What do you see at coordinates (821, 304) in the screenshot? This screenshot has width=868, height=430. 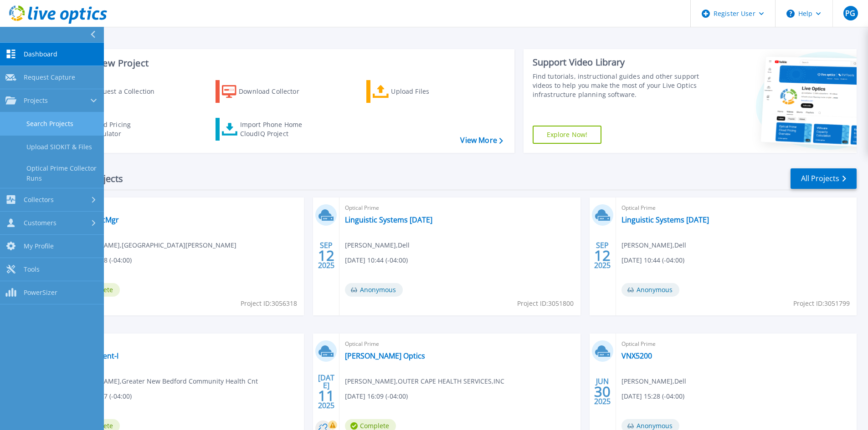 I see `span: Project ID: 3051799` at bounding box center [821, 304].